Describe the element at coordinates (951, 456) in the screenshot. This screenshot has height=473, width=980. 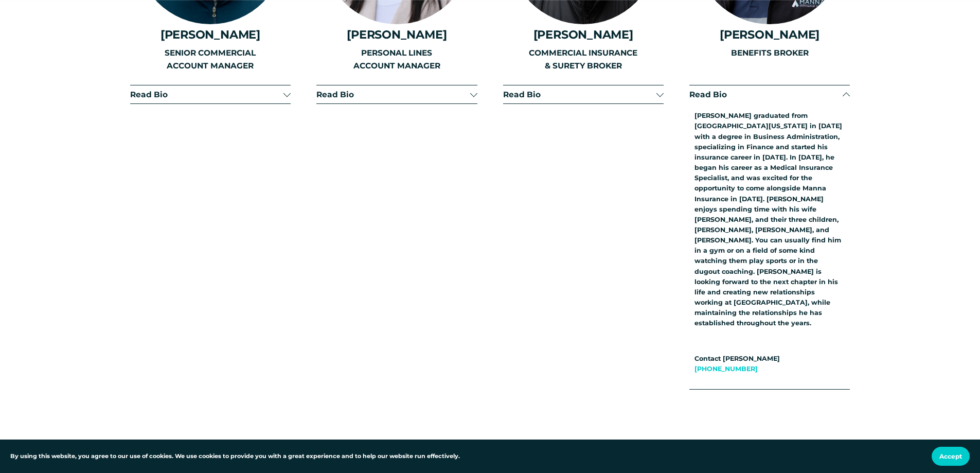
I see `span: Accept` at that location.